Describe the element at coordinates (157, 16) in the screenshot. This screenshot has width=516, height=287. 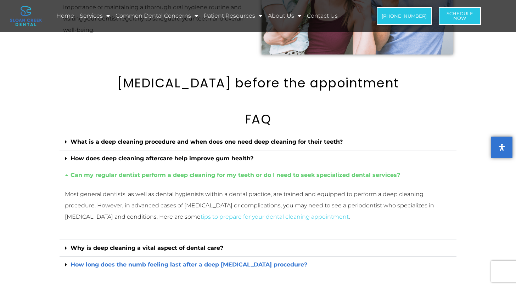
I see `a: Common Dental Concerns` at that location.